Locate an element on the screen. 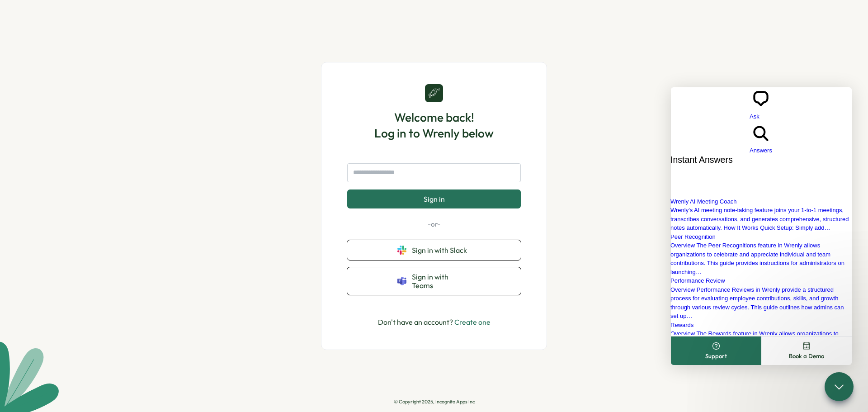  p: -or- is located at coordinates (434, 224).